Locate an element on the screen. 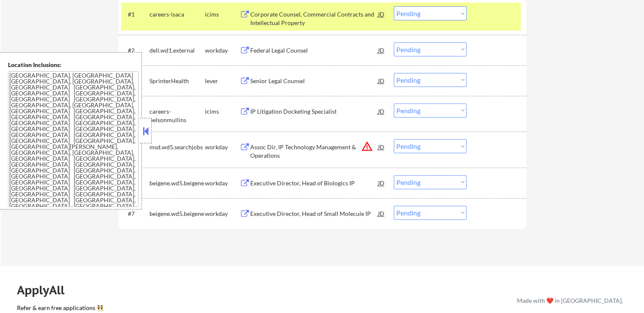 The image size is (644, 313). div: ApplyAll is located at coordinates (45, 290).